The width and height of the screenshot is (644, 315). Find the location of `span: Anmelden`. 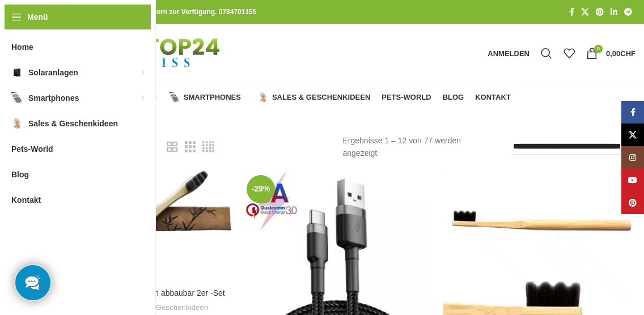

span: Anmelden is located at coordinates (508, 53).